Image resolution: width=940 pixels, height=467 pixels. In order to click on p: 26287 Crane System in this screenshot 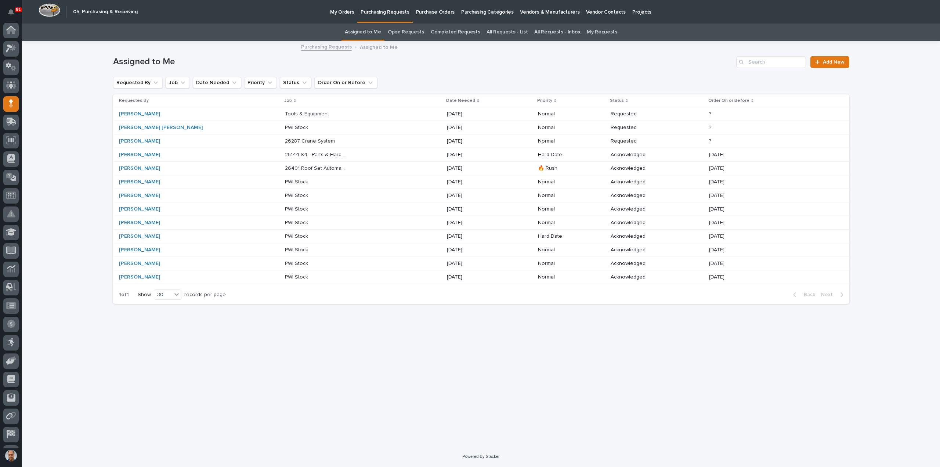, I will do `click(311, 140)`.